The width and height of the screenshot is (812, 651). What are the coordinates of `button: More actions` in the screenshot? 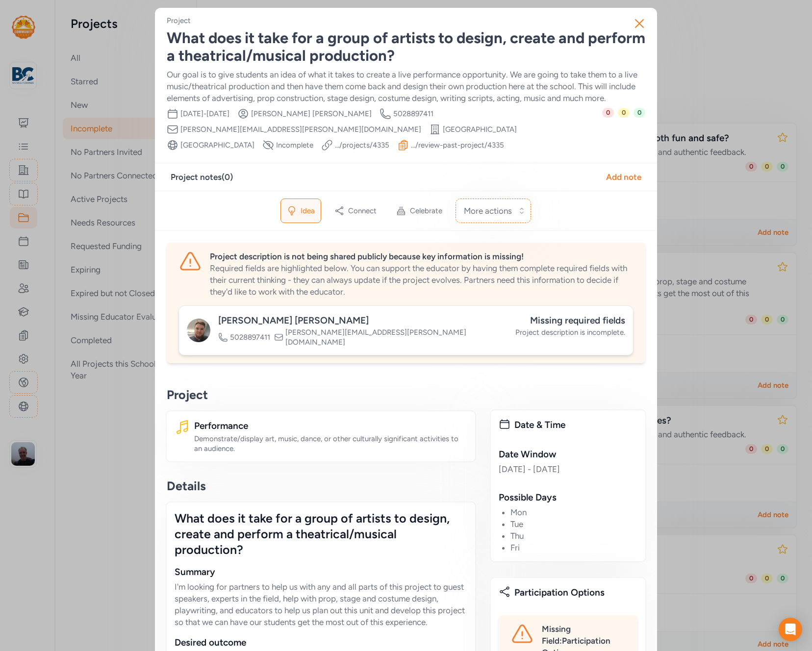 It's located at (493, 211).